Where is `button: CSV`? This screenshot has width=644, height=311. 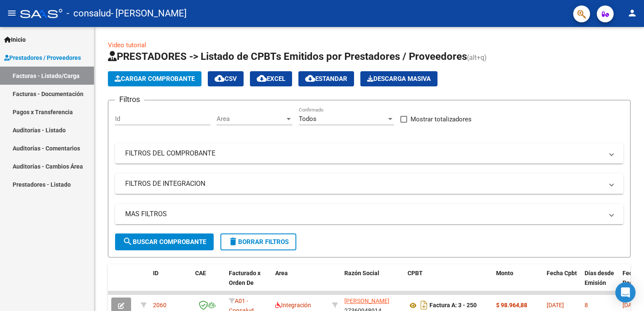 button: CSV is located at coordinates (225, 79).